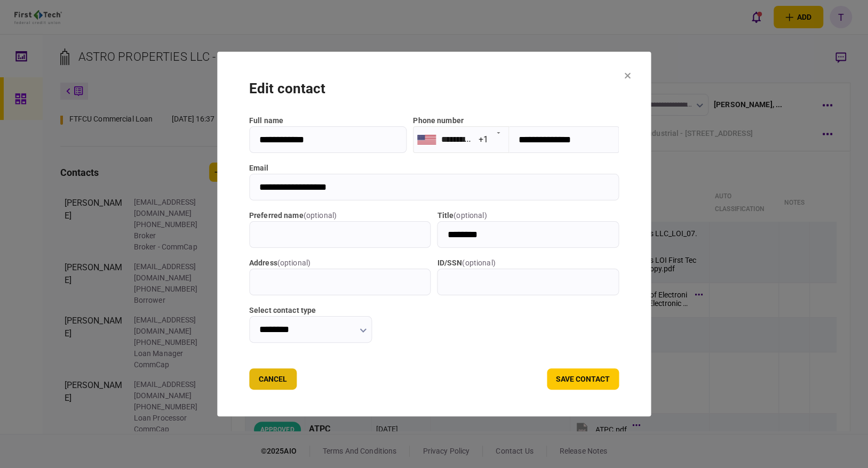 The image size is (868, 468). I want to click on label: ID/SSN, so click(528, 263).